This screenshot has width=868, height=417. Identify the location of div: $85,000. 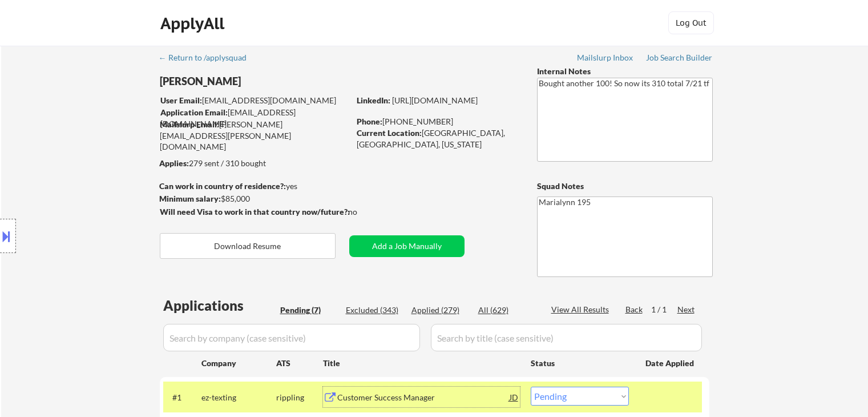
(254, 198).